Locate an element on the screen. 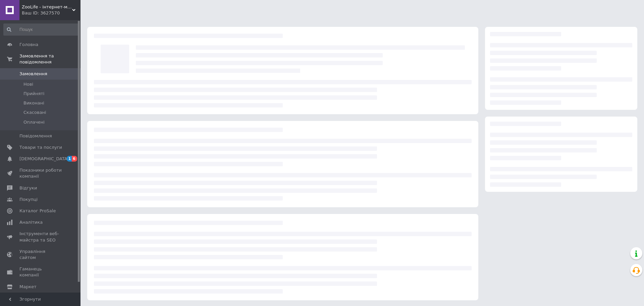  span: Управління сайтом is located at coordinates (41, 255).